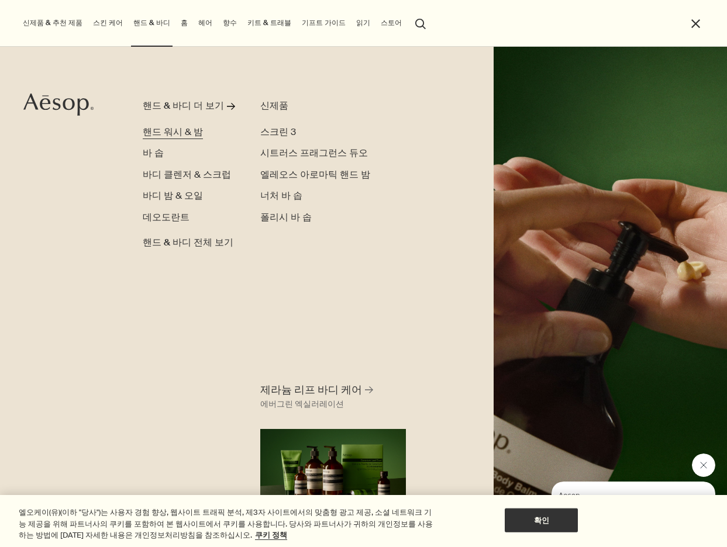 Image resolution: width=727 pixels, height=547 pixels. Describe the element at coordinates (314, 153) in the screenshot. I see `span: 시트러스 프래그런스 듀오` at that location.